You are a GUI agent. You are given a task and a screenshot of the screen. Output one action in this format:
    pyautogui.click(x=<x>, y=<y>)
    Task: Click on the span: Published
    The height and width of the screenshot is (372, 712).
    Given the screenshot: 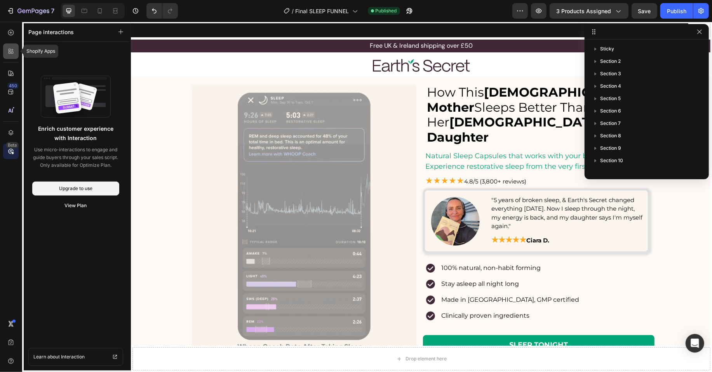 What is the action you would take?
    pyautogui.click(x=386, y=11)
    